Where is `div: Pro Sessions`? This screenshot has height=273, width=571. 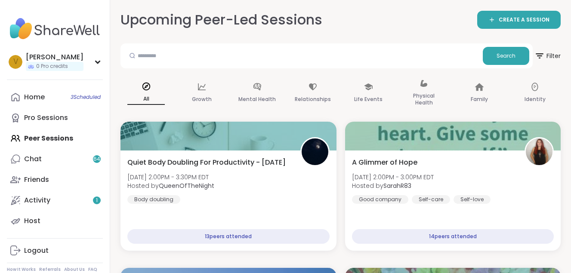 div: Pro Sessions is located at coordinates (46, 118).